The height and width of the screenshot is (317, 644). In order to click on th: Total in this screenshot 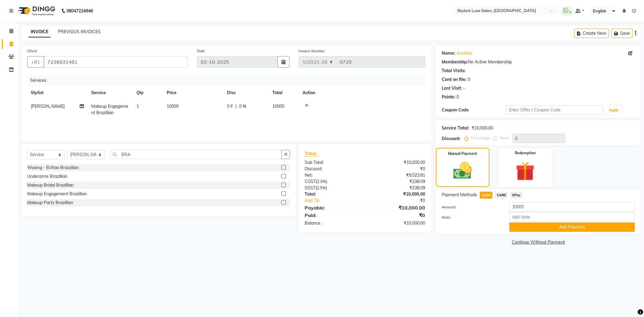, I will do `click(284, 92)`.